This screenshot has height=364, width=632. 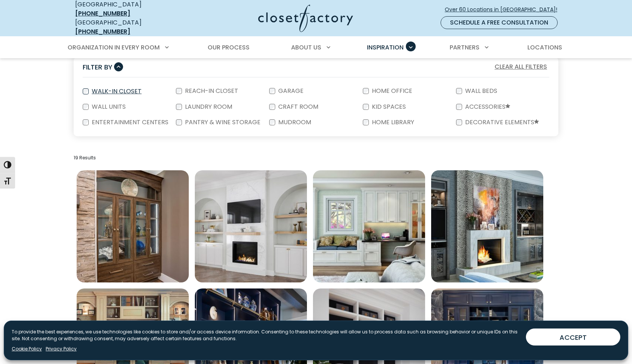 I want to click on span: Our Process, so click(x=228, y=47).